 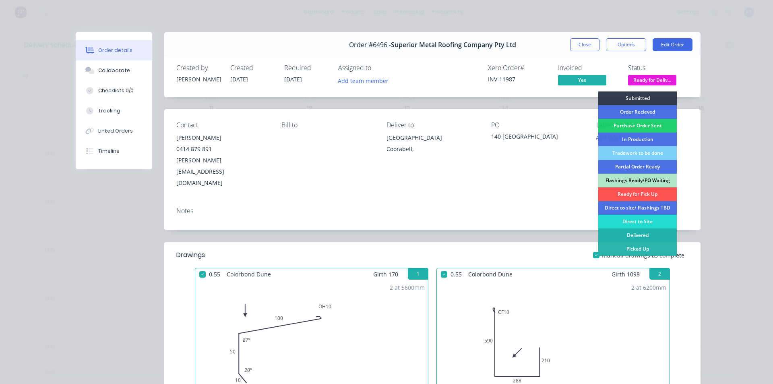 What do you see at coordinates (653, 81) in the screenshot?
I see `button: Ready for Deliv...` at bounding box center [653, 81].